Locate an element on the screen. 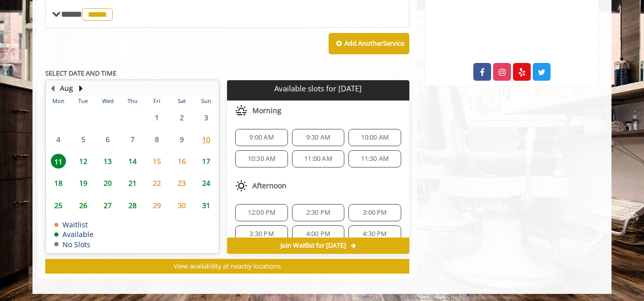 The image size is (644, 301). span: 25 is located at coordinates (59, 205).